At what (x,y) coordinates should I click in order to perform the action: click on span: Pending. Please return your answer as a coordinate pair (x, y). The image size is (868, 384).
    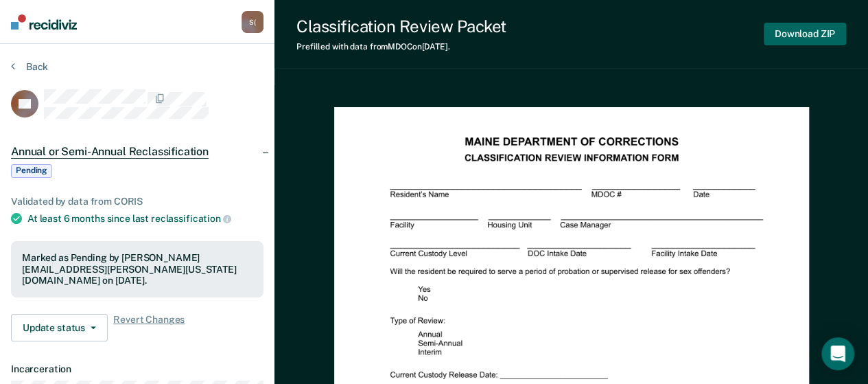
    Looking at the image, I should click on (32, 171).